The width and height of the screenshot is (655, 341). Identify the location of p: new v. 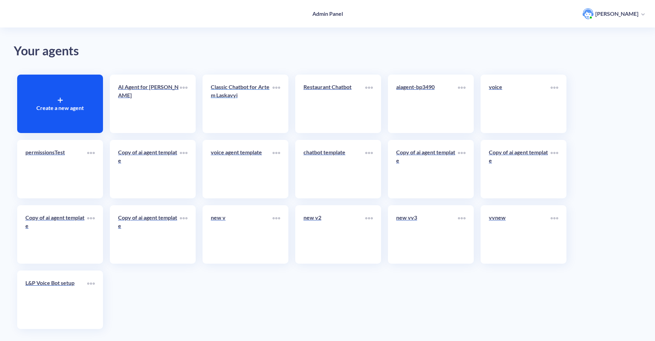
(242, 217).